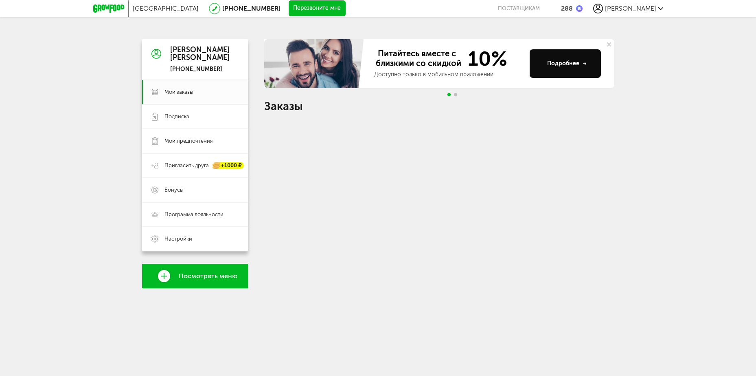 This screenshot has height=376, width=756. What do you see at coordinates (195, 239) in the screenshot?
I see `a: Настройки` at bounding box center [195, 239].